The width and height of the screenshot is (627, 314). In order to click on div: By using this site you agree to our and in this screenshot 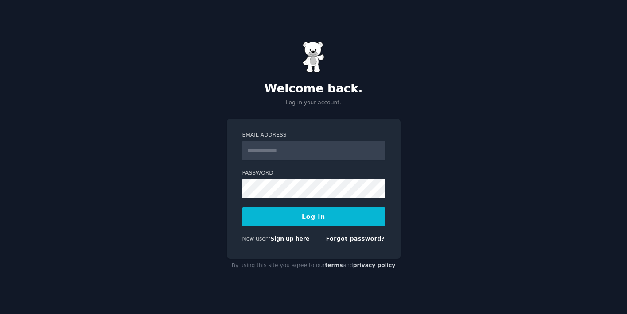, I will do `click(314, 266)`.